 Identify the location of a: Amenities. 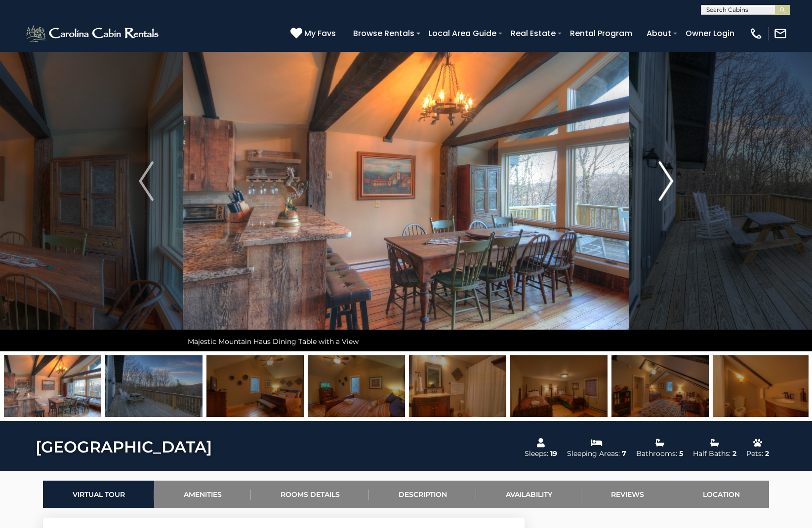
(203, 494).